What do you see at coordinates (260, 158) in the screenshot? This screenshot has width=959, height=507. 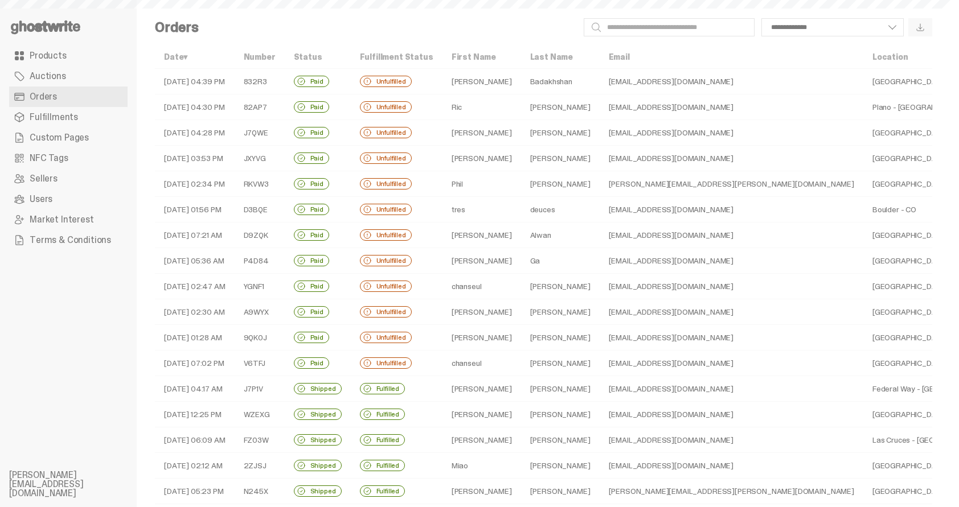 I see `td: JXYVG` at bounding box center [260, 158].